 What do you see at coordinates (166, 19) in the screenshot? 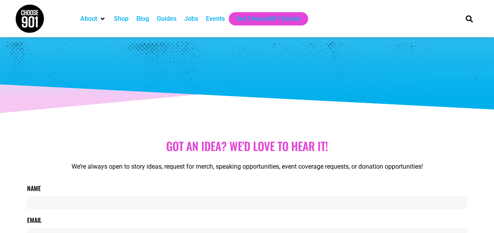
I see `a: Guides` at bounding box center [166, 19].